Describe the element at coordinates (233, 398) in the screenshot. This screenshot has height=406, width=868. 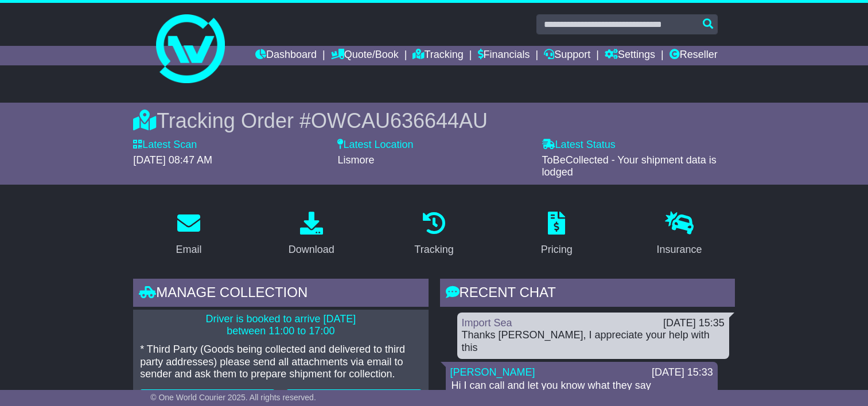
I see `span: © One World Courier 2025. All rights reserved.` at that location.